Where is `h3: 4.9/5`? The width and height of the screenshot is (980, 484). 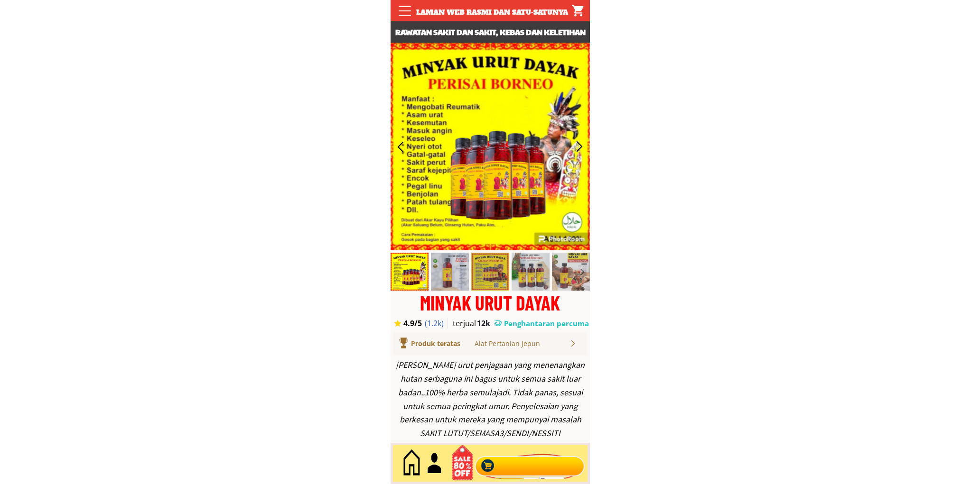 h3: 4.9/5 is located at coordinates (417, 323).